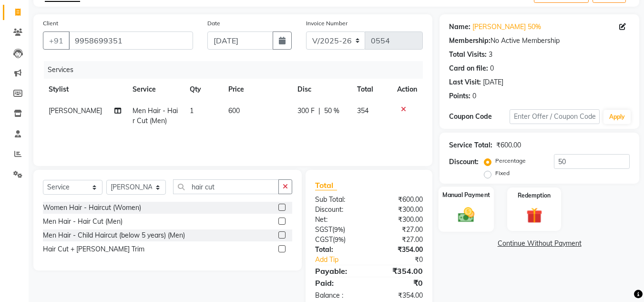 The width and height of the screenshot is (644, 302). Describe the element at coordinates (459, 27) in the screenshot. I see `div: Name:` at that location.